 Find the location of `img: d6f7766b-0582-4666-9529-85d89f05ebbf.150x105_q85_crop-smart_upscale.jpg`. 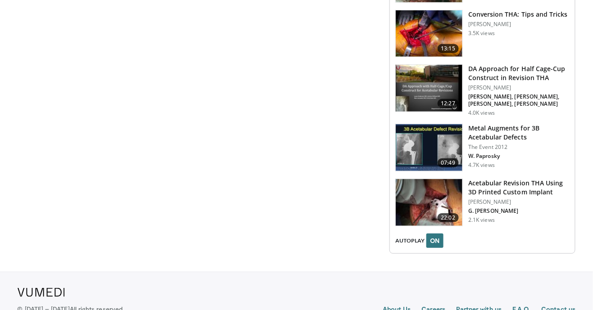

img: d6f7766b-0582-4666-9529-85d89f05ebbf.150x105_q85_crop-smart_upscale.jpg is located at coordinates (429, 34).